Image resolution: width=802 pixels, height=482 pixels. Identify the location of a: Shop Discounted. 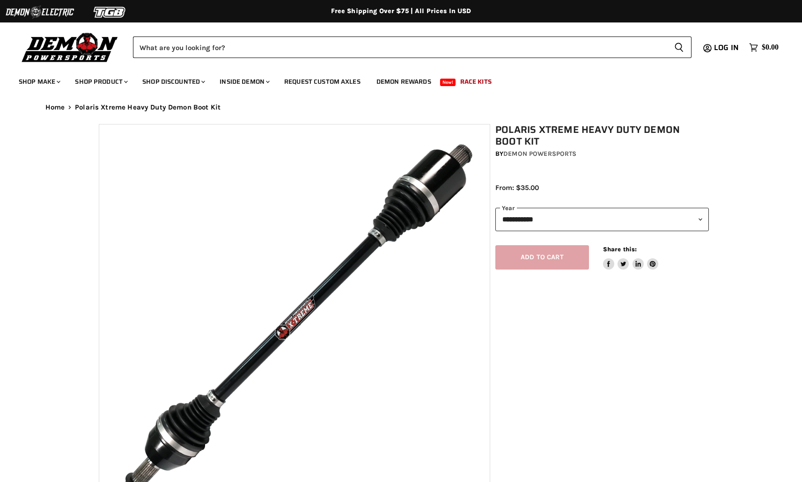
(173, 81).